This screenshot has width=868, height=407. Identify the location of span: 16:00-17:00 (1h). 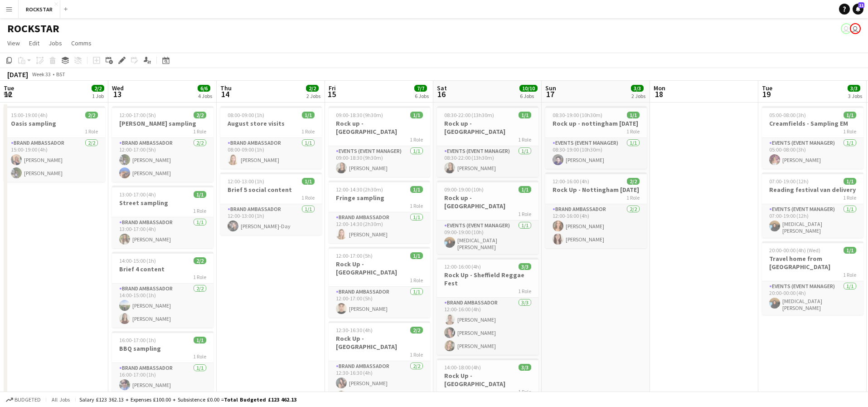
(138, 339).